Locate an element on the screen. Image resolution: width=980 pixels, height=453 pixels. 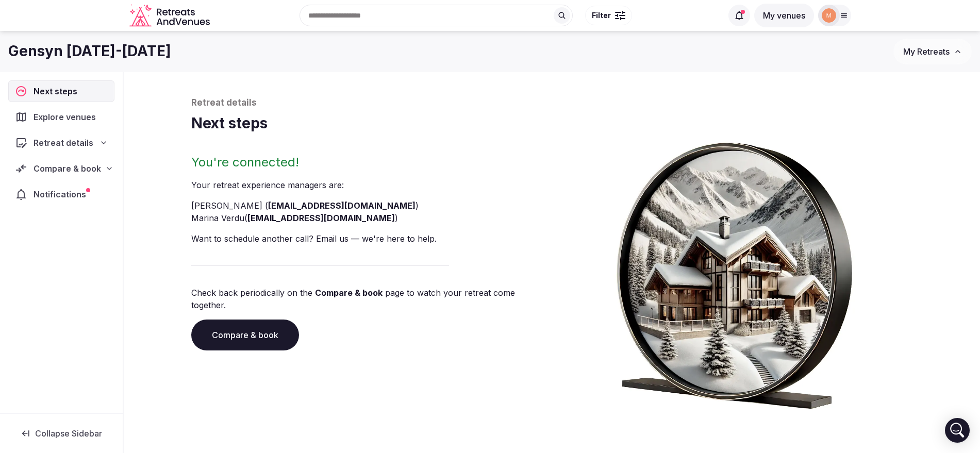
h2: You're connected! is located at coordinates (369, 162).